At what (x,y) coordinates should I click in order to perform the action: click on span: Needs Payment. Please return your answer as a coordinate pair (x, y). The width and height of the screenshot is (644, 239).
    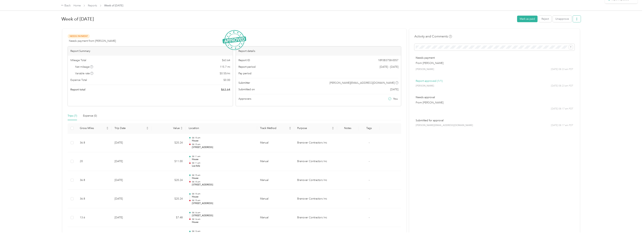
    Looking at the image, I should click on (79, 36).